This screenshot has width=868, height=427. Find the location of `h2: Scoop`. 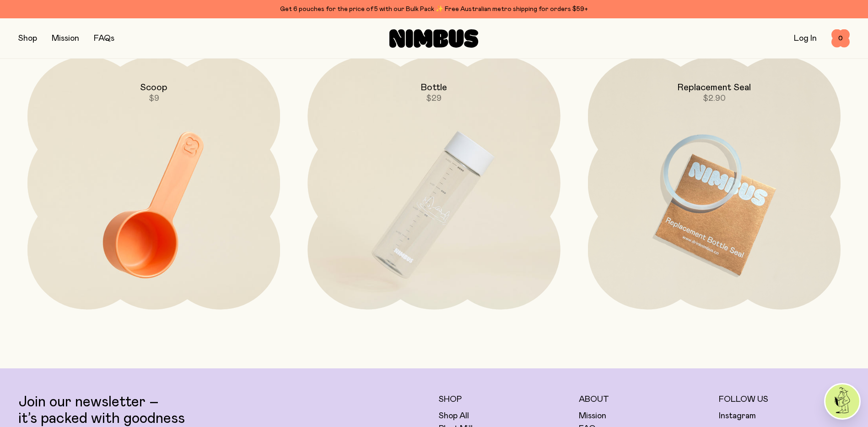

h2: Scoop is located at coordinates (154, 87).